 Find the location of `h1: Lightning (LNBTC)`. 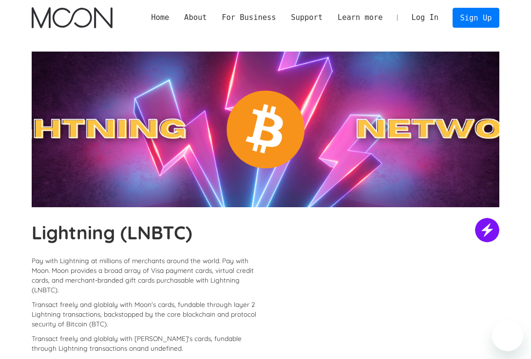

h1: Lightning (LNBTC) is located at coordinates (147, 233).